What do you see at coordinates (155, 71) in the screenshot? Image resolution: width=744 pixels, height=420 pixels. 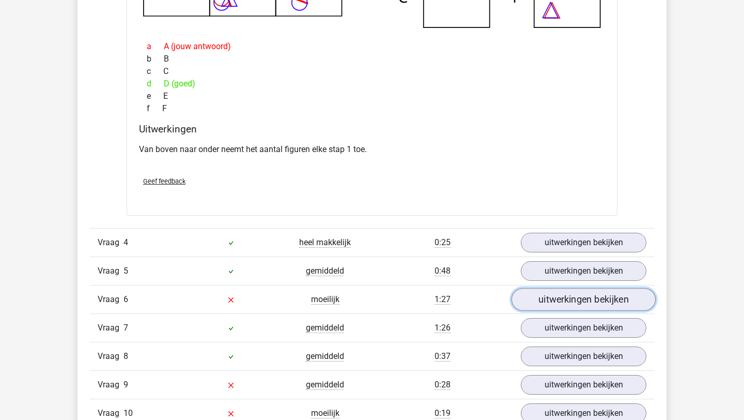 I see `span: c` at bounding box center [155, 71].